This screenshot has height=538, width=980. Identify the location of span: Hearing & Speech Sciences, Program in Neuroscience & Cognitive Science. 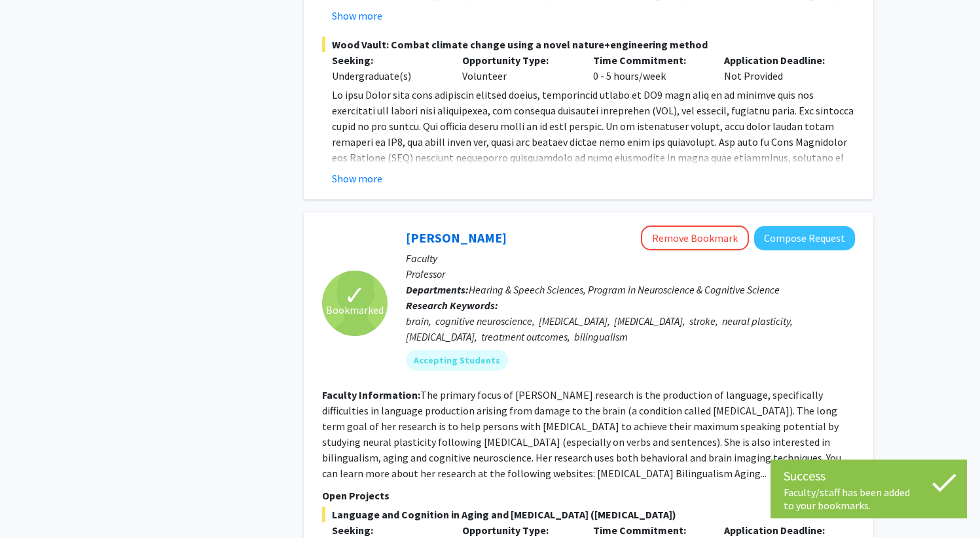
(624, 289).